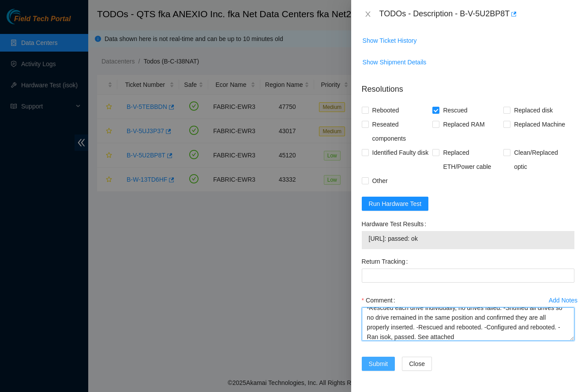 The image size is (585, 392). I want to click on label: Hardware Test Results, so click(396, 224).